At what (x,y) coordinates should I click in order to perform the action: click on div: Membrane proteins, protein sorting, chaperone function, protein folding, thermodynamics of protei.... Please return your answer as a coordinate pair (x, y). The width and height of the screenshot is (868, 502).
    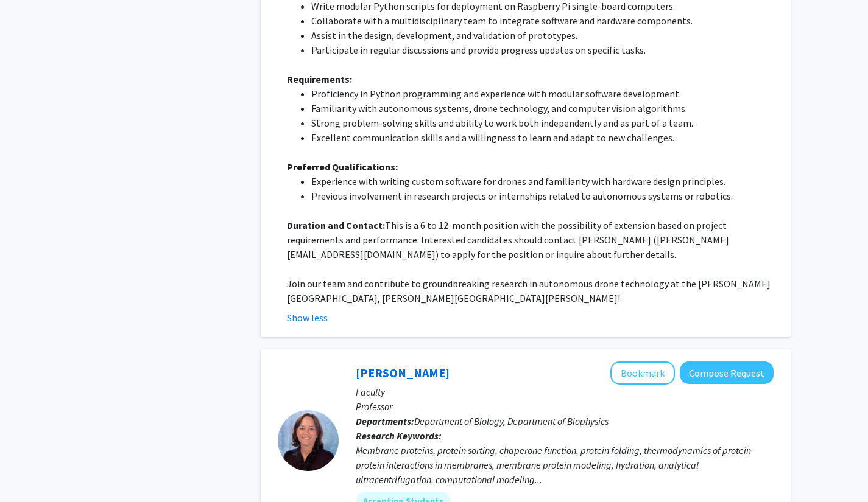
    Looking at the image, I should click on (565, 465).